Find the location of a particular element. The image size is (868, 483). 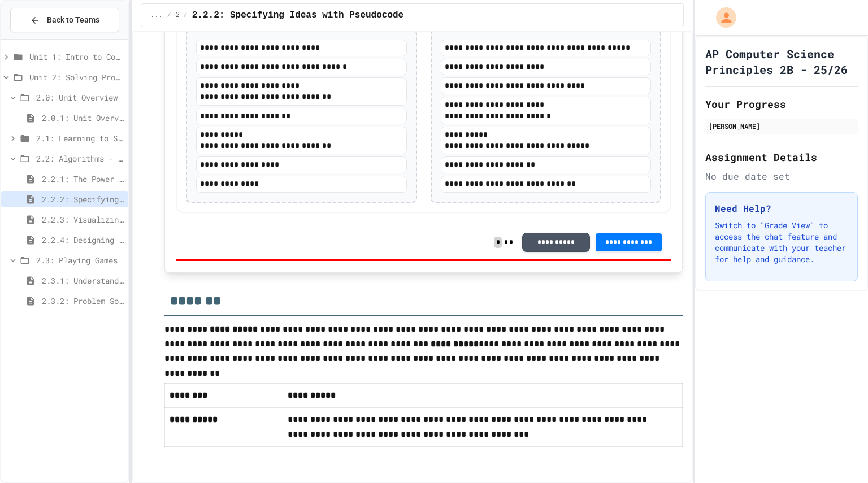

h2: Assignment Details is located at coordinates (781, 157).